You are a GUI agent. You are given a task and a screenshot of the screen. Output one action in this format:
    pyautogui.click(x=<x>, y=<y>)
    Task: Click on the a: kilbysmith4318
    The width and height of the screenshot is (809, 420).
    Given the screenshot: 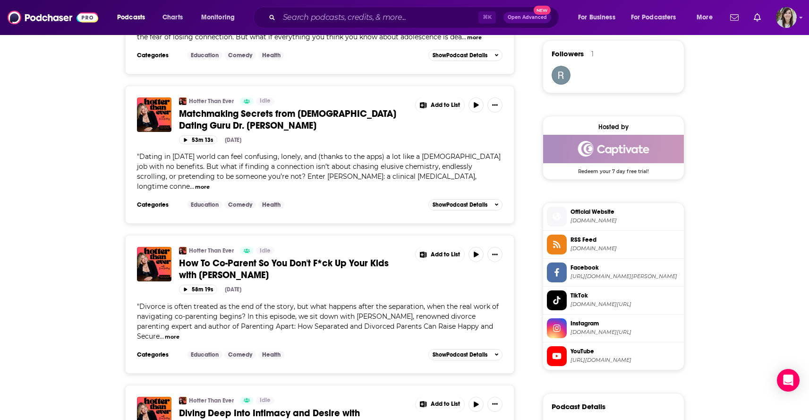 What is the action you would take?
    pyautogui.click(x=561, y=75)
    